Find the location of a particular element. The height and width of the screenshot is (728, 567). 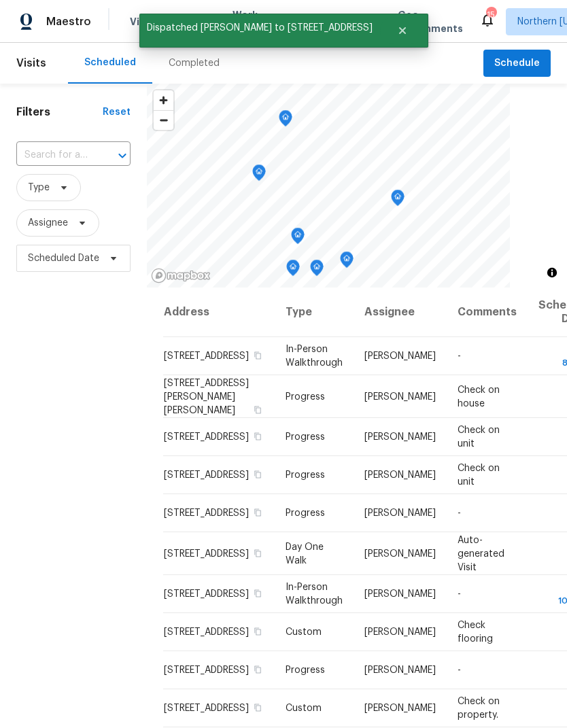

th: Assignee is located at coordinates (400, 312).